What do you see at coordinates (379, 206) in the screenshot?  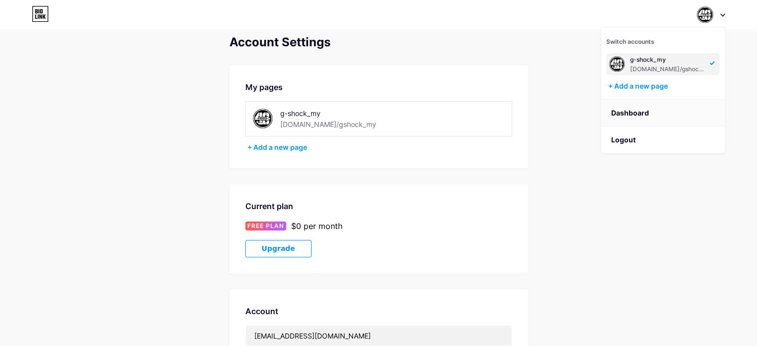 I see `div: Current plan` at bounding box center [379, 206].